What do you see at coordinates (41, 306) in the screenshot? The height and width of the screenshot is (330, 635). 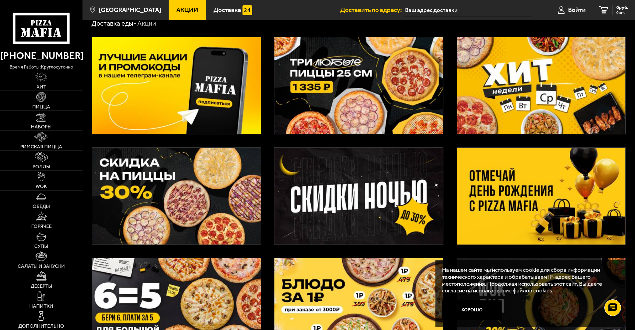 I see `span: Напитки` at bounding box center [41, 306].